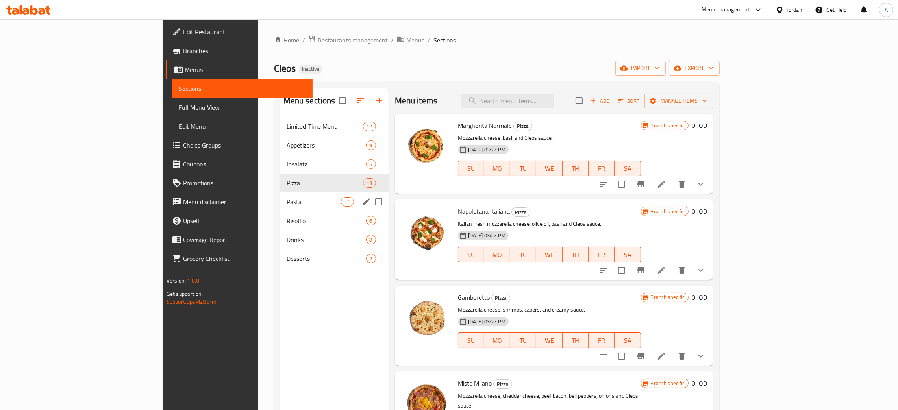 The image size is (898, 410). What do you see at coordinates (474, 298) in the screenshot?
I see `span: Gamberetto` at bounding box center [474, 298].